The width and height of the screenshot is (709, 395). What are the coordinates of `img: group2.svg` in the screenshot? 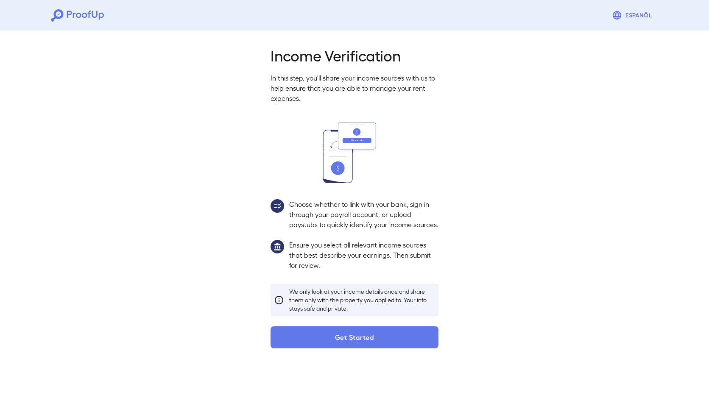 It's located at (277, 206).